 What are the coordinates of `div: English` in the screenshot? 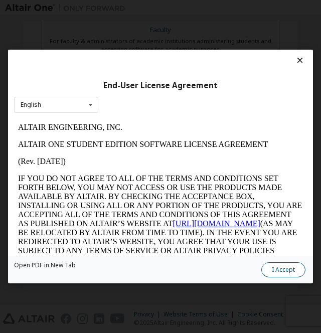 It's located at (31, 105).